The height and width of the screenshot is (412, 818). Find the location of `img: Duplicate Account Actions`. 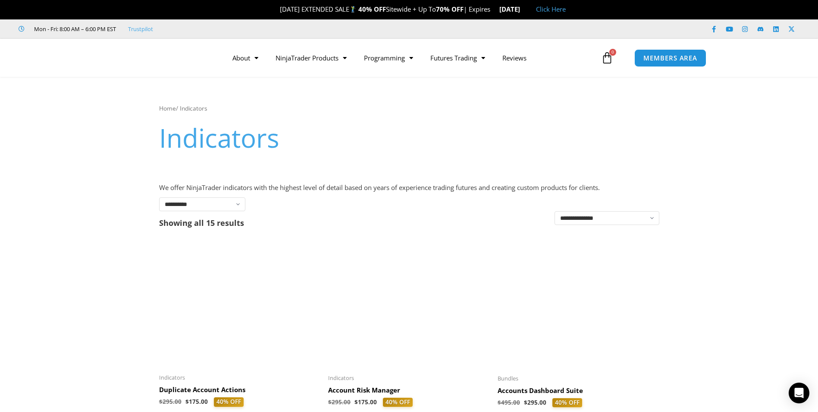

img: Duplicate Account Actions is located at coordinates (239, 305).